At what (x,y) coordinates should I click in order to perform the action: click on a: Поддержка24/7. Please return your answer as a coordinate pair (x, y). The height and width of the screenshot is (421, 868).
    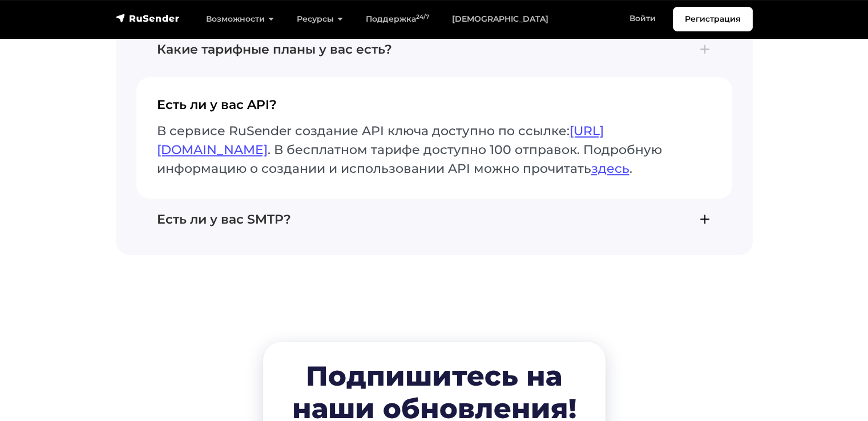
    Looking at the image, I should click on (397, 19).